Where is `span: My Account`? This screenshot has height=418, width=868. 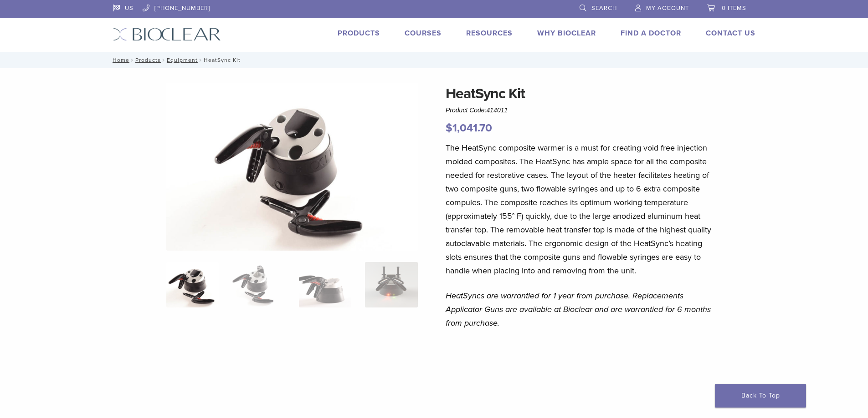 span: My Account is located at coordinates (667, 8).